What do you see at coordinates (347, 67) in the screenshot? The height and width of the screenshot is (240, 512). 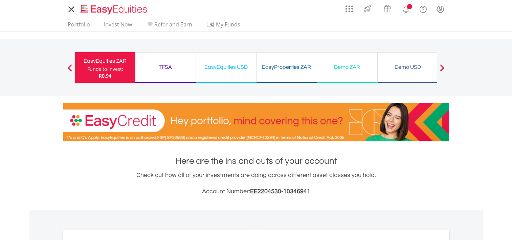 I see `div: Demo ZAR` at bounding box center [347, 67].